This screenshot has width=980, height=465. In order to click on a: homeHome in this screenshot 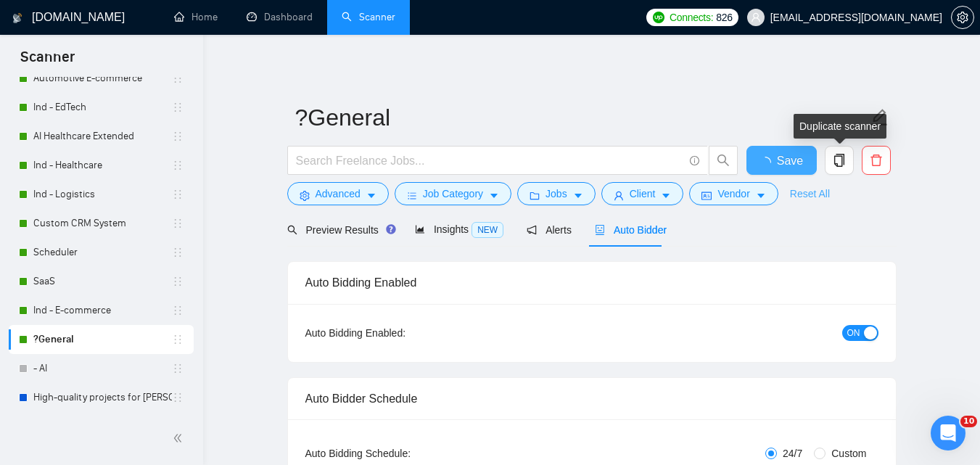, I will do `click(196, 17)`.